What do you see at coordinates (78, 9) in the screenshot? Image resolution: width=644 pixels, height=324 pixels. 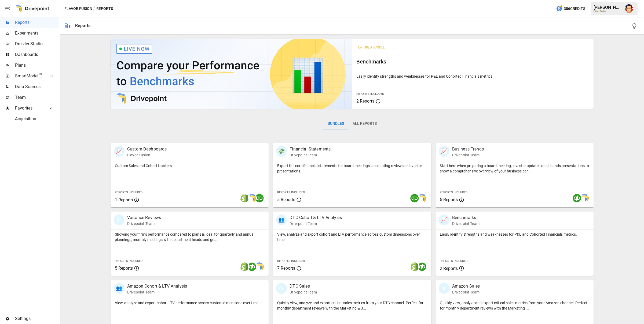 I see `button: Flavor Fusion` at bounding box center [78, 9].